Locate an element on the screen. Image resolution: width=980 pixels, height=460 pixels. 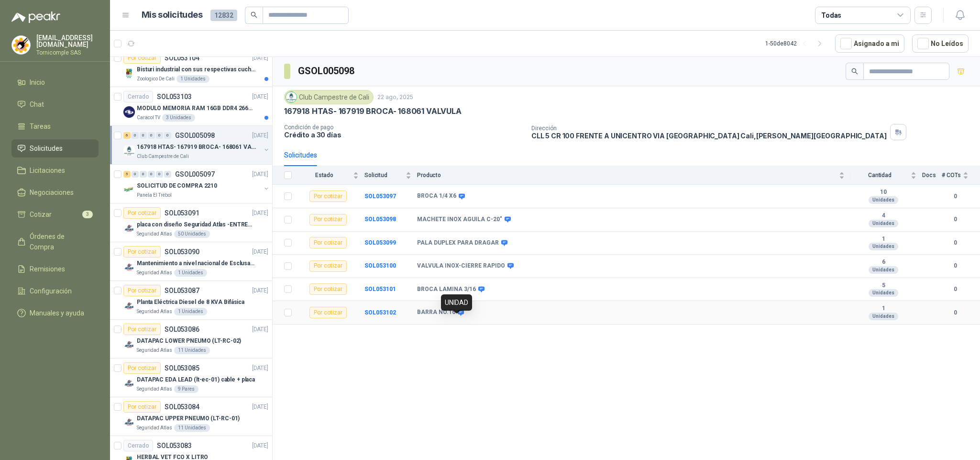
b: SOL053098 is located at coordinates (380, 219).